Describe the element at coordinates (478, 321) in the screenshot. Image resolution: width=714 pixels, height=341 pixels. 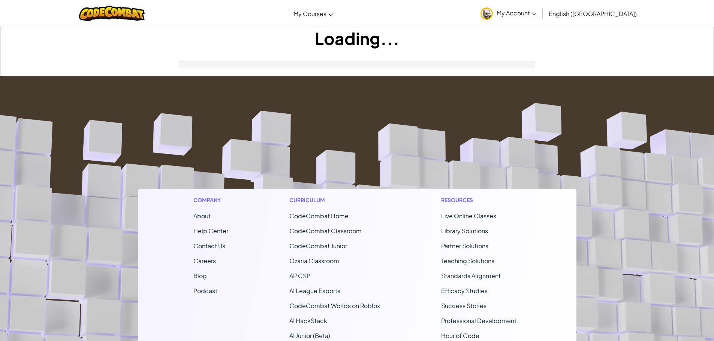
I see `a: Professional Development` at that location.